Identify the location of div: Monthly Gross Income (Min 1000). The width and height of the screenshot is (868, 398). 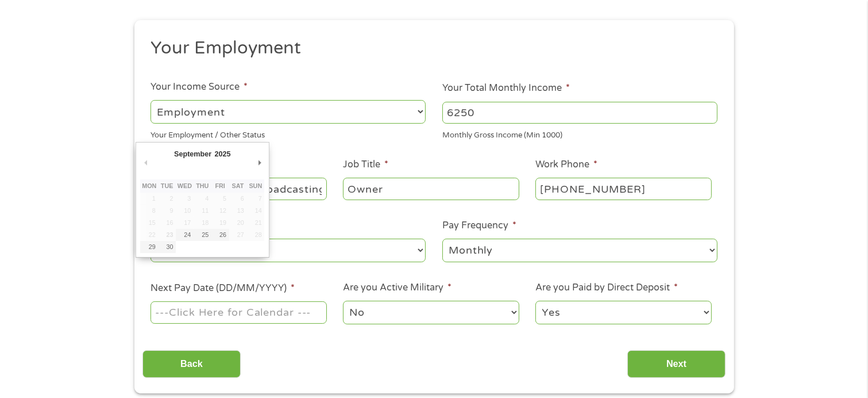
(579, 133).